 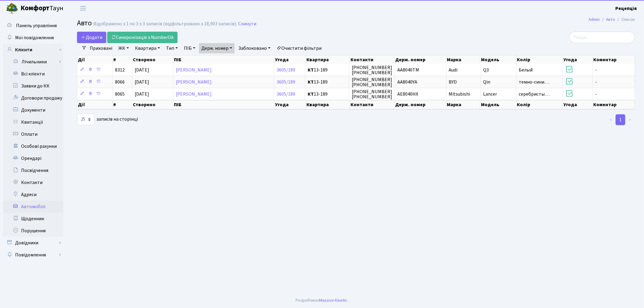 What do you see at coordinates (453, 70) in the screenshot?
I see `span: Audi` at bounding box center [453, 70].